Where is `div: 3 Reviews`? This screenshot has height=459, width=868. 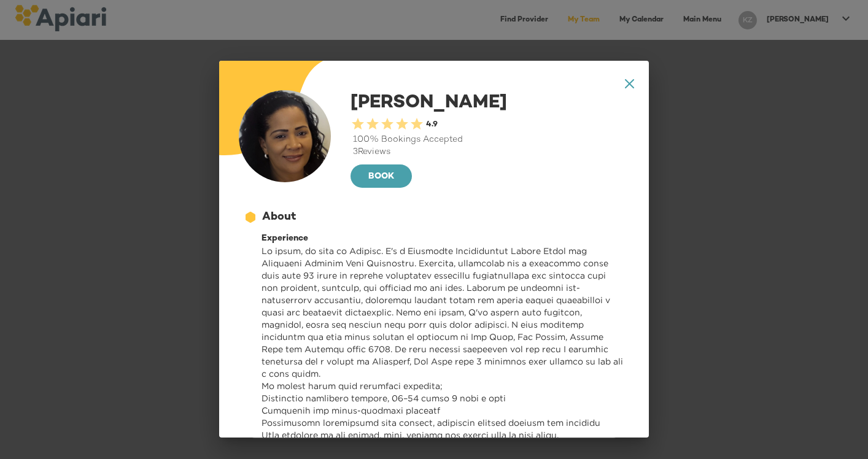 div: 3 Reviews is located at coordinates (490, 153).